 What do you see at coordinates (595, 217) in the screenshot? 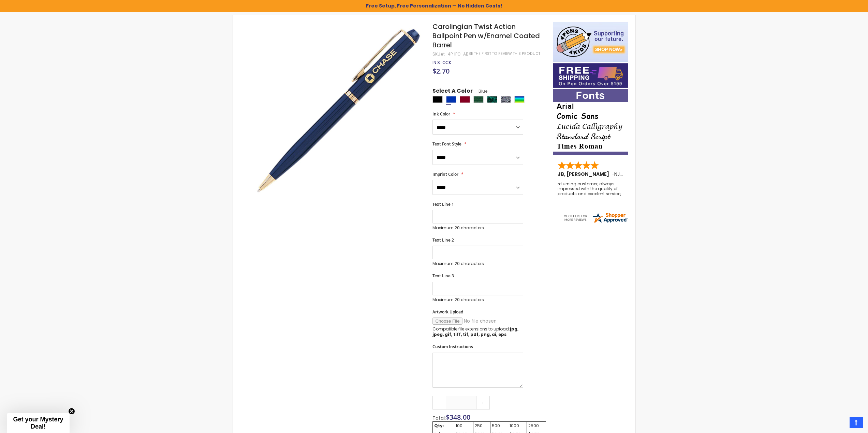
I see `img: 4pens.com widget logo` at bounding box center [595, 217].